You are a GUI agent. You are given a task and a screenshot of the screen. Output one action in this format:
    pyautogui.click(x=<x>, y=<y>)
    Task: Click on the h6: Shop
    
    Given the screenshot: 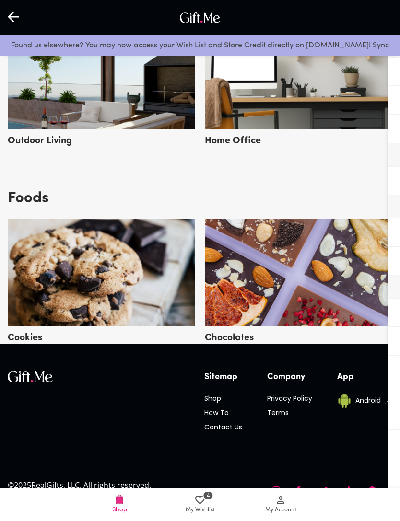 What is the action you would take?
    pyautogui.click(x=223, y=399)
    